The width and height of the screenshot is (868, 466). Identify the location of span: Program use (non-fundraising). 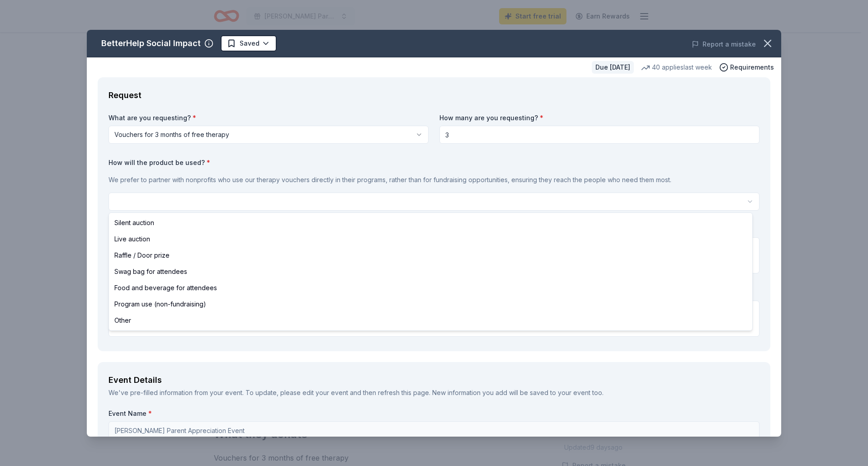
(160, 304).